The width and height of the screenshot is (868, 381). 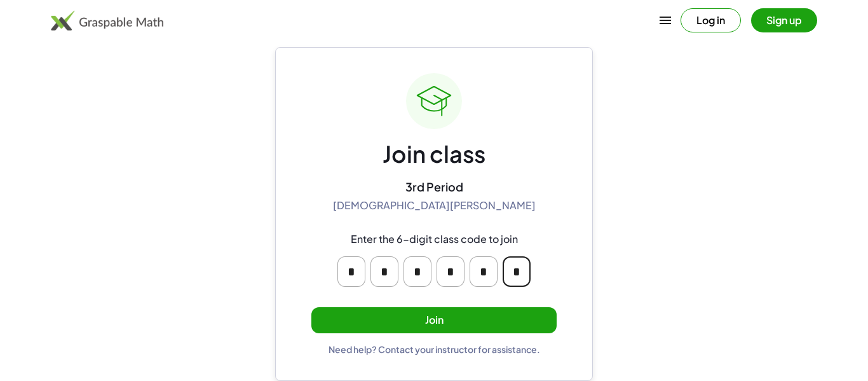 I want to click on input: Please enter OTP character 3, so click(x=417, y=271).